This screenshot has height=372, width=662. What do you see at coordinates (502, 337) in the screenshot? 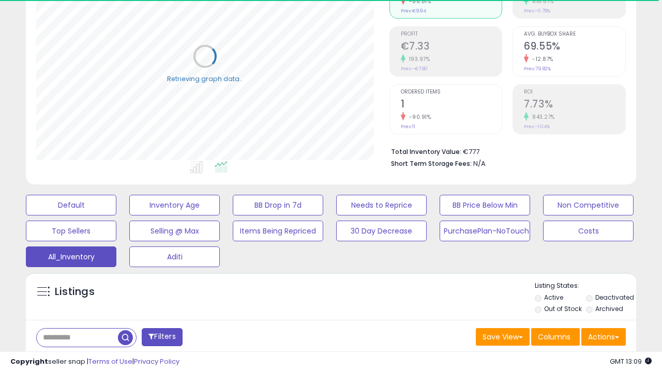
I see `button: Save View` at bounding box center [502, 337].